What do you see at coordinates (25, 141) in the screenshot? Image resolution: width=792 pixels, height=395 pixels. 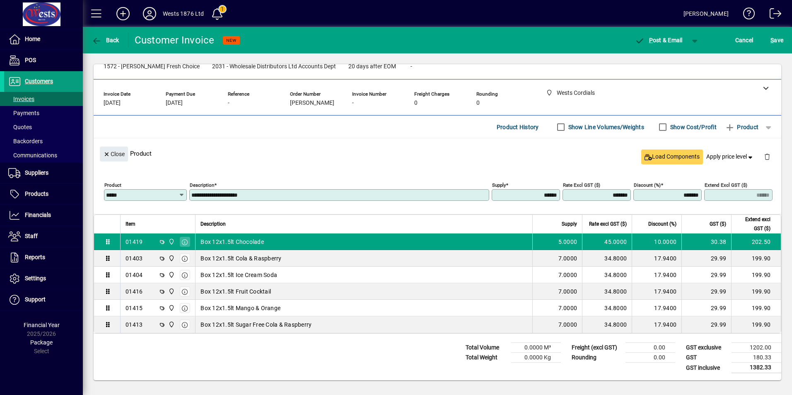 I see `span: Backorders` at bounding box center [25, 141].